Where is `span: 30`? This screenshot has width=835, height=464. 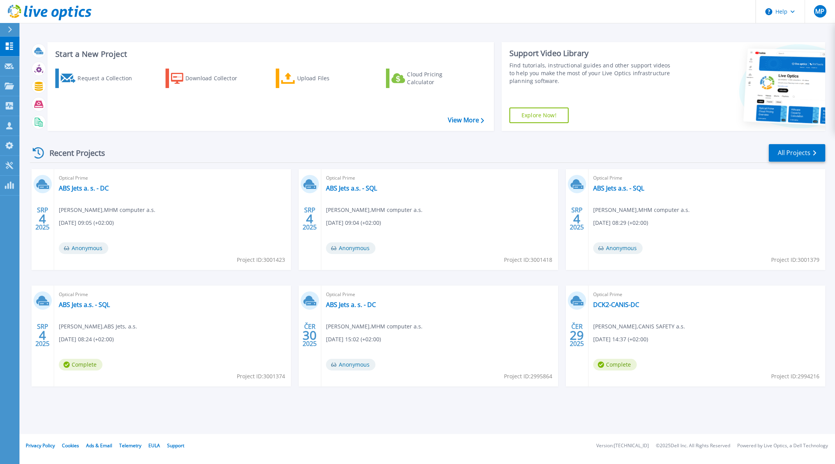
span: 30 is located at coordinates (310, 335).